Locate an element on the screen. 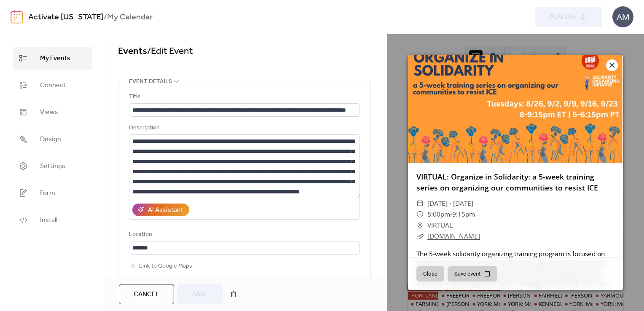 This screenshot has width=644, height=311. div: Description is located at coordinates (244, 128).